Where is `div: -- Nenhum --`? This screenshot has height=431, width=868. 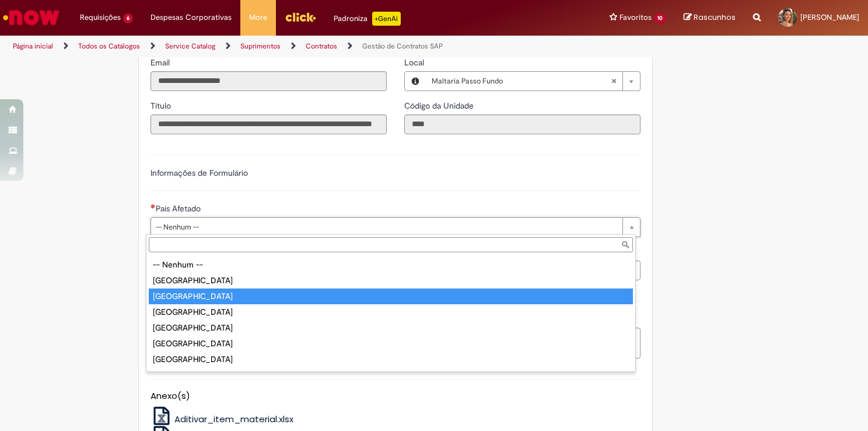 div: -- Nenhum -- is located at coordinates (391, 265).